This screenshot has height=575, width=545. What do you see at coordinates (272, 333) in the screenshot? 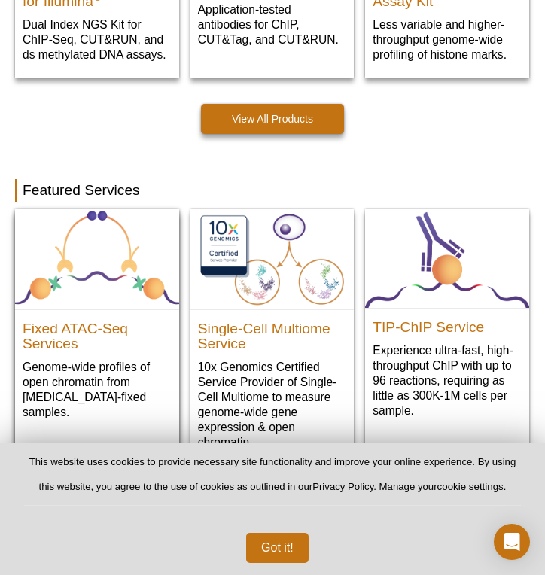
I see `h2: Single-Cell Multiome Service` at bounding box center [272, 333].